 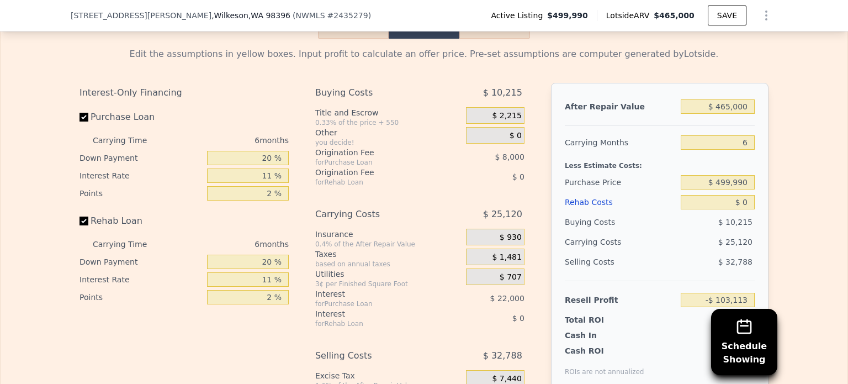 I want to click on div: Excise Tax, so click(x=388, y=375).